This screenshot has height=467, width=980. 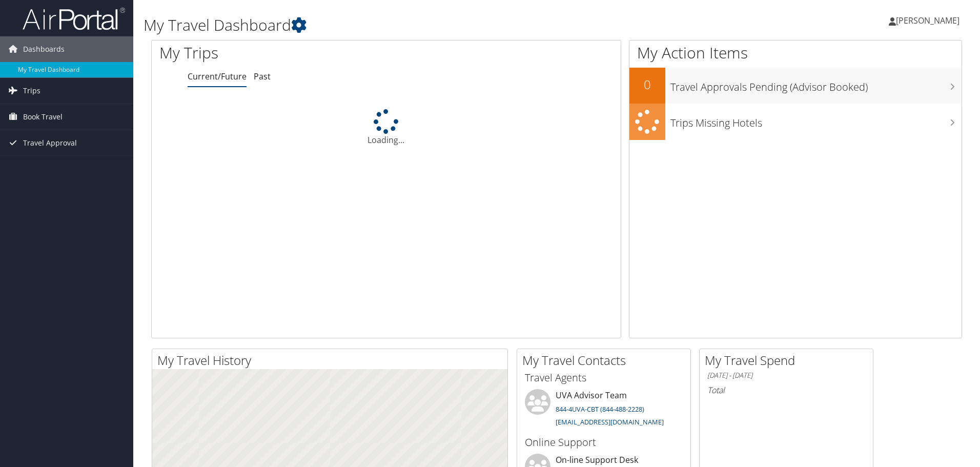 What do you see at coordinates (795, 86) in the screenshot?
I see `a: 0Travel Approvals Pending (Advisor Booked)` at bounding box center [795, 86].